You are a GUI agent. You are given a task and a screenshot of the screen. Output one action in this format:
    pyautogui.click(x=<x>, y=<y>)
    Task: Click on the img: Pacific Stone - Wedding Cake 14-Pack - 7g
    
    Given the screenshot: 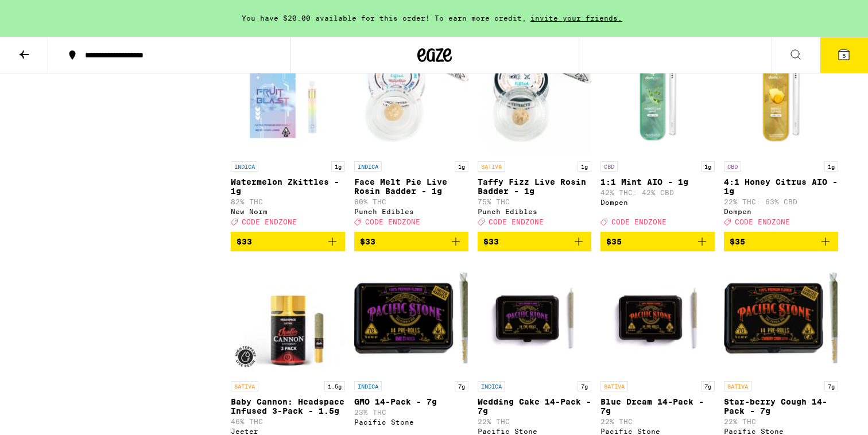 What is the action you would take?
    pyautogui.click(x=535, y=318)
    